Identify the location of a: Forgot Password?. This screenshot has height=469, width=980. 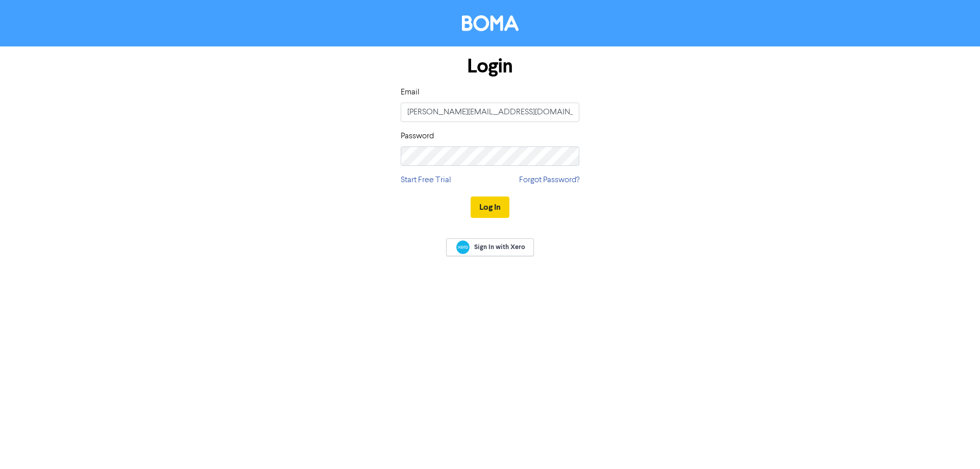
(549, 180).